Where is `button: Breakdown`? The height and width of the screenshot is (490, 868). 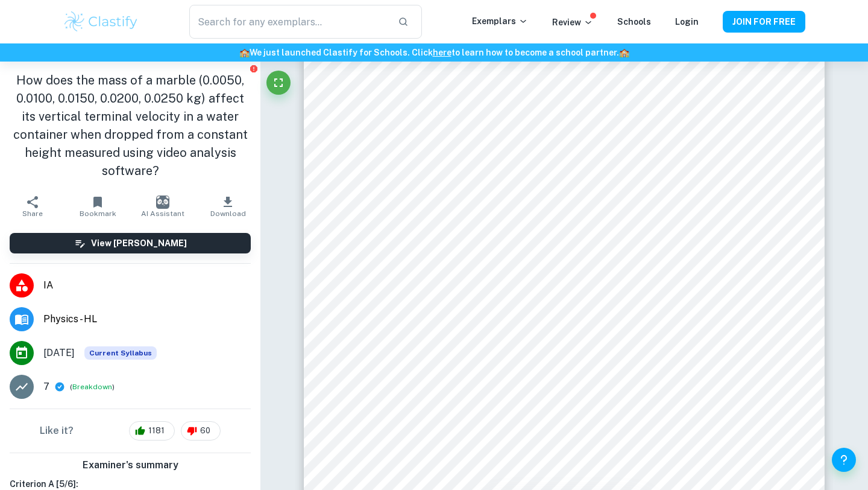 button: Breakdown is located at coordinates (92, 386).